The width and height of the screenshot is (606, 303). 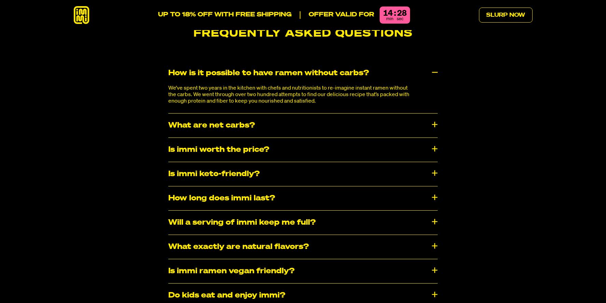 I want to click on div: Is immi keto-friendly?, so click(x=303, y=174).